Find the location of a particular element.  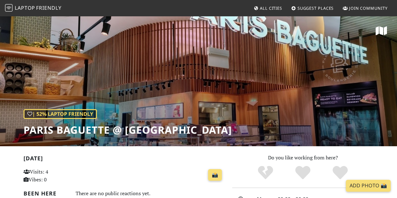

p: Do you like working from here? is located at coordinates (303, 158).